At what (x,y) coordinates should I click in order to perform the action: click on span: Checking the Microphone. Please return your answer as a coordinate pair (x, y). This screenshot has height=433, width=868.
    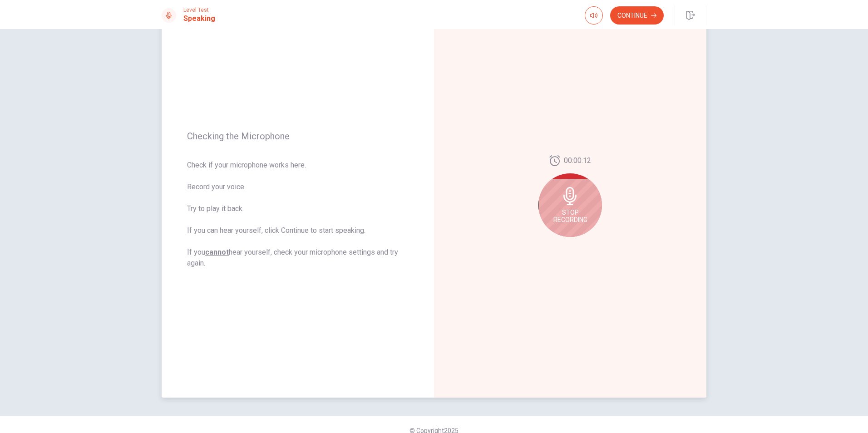
    Looking at the image, I should click on (298, 136).